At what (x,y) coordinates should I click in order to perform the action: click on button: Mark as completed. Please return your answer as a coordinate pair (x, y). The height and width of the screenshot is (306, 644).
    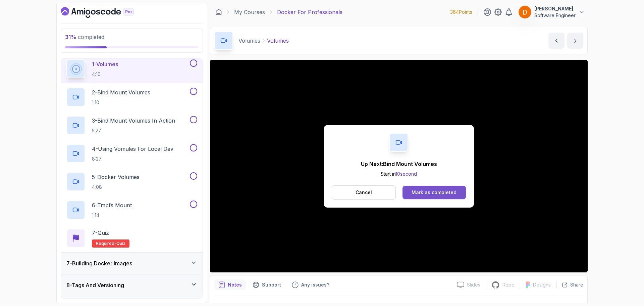
    Looking at the image, I should click on (434, 192).